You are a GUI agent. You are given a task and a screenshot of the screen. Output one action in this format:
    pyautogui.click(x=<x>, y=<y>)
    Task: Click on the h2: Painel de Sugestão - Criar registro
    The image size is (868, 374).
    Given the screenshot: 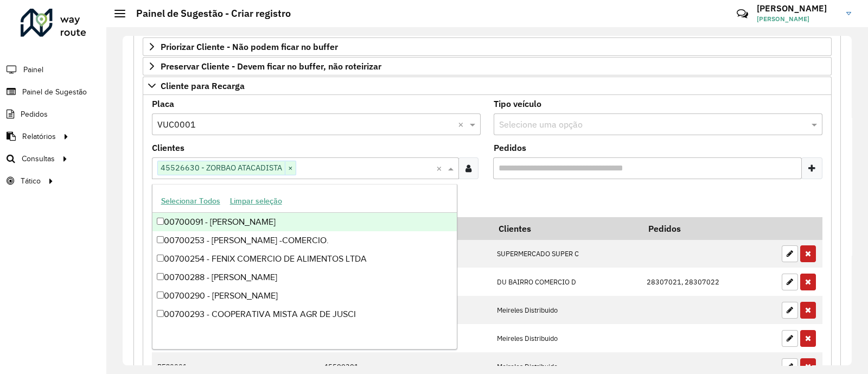 What is the action you would take?
    pyautogui.click(x=208, y=14)
    